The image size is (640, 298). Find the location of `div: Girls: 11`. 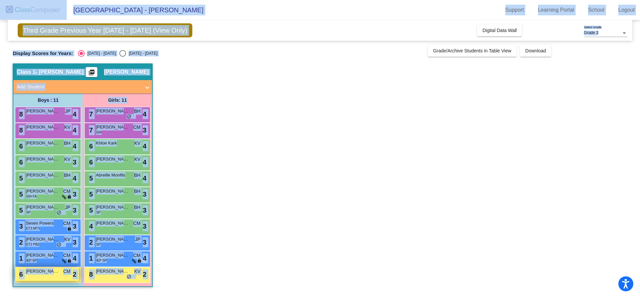

div: Girls: 11 is located at coordinates (117, 100).